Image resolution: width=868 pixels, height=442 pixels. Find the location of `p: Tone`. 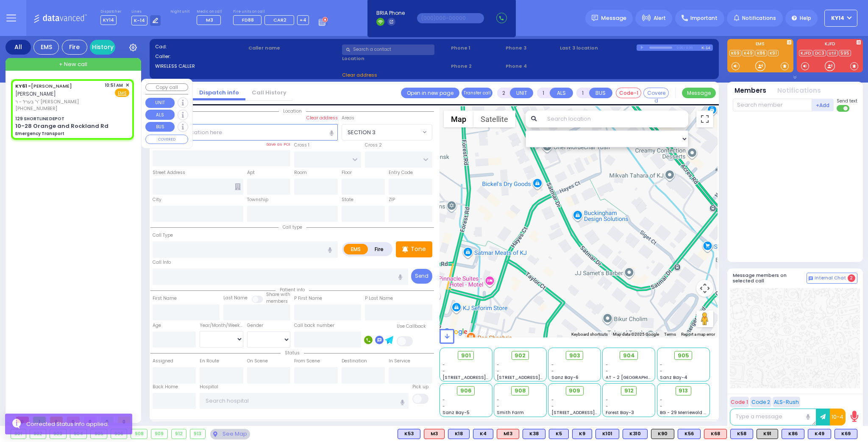

p: Tone is located at coordinates (418, 249).